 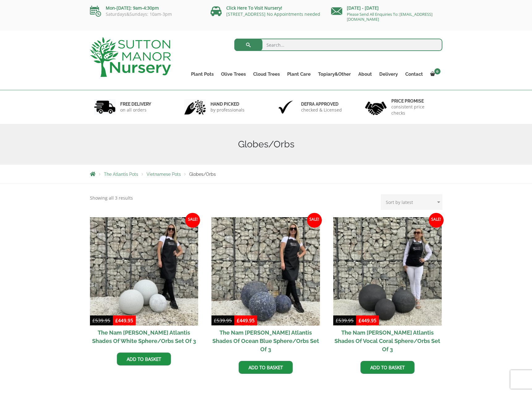 I want to click on a: The Atlantis Pots, so click(x=121, y=174).